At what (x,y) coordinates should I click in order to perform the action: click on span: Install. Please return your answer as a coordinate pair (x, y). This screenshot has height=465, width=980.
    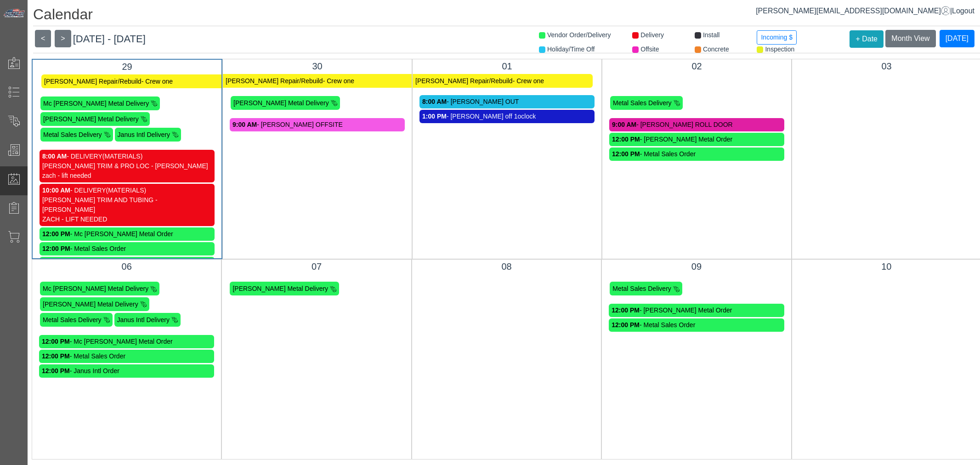
    Looking at the image, I should click on (712, 35).